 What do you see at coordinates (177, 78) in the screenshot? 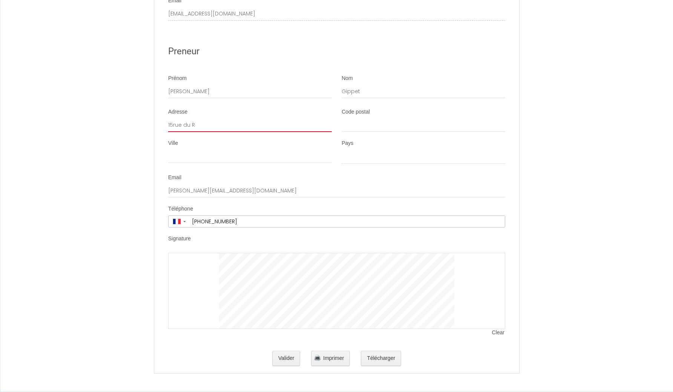
I see `label: Prénom` at bounding box center [177, 78].